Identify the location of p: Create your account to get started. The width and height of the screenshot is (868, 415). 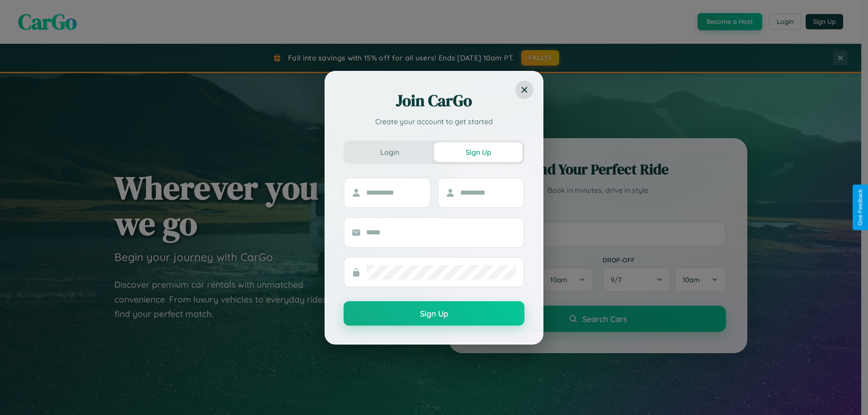
(434, 122).